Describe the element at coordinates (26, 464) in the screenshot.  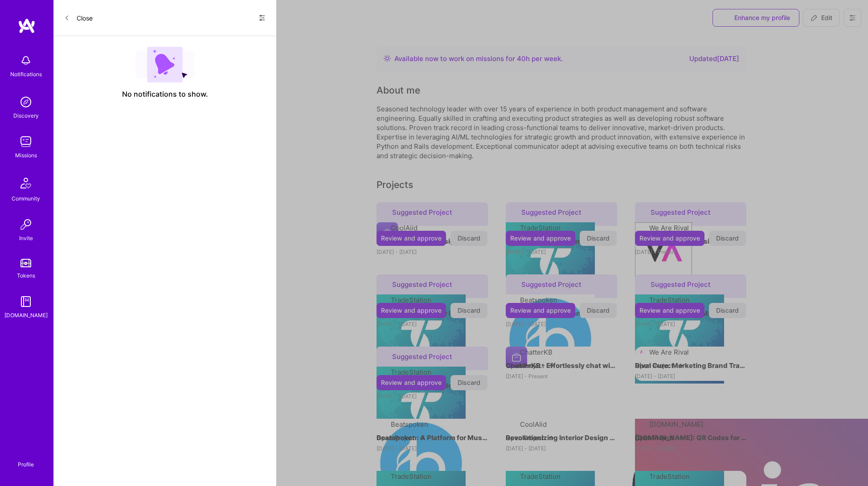
I see `div: Profile` at that location.